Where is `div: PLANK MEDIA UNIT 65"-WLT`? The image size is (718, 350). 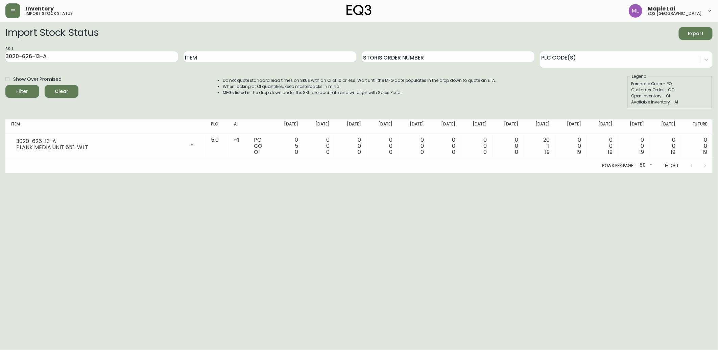 div: PLANK MEDIA UNIT 65"-WLT is located at coordinates (101, 147).